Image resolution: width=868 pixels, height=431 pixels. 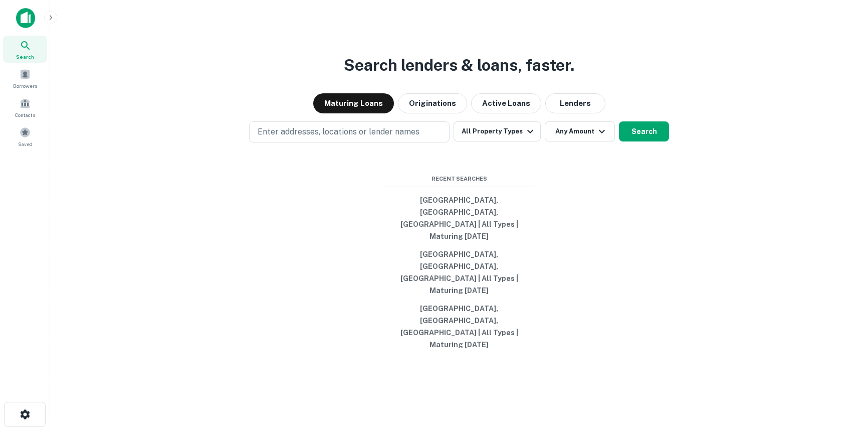 I want to click on img: capitalize-icon.png, so click(x=25, y=18).